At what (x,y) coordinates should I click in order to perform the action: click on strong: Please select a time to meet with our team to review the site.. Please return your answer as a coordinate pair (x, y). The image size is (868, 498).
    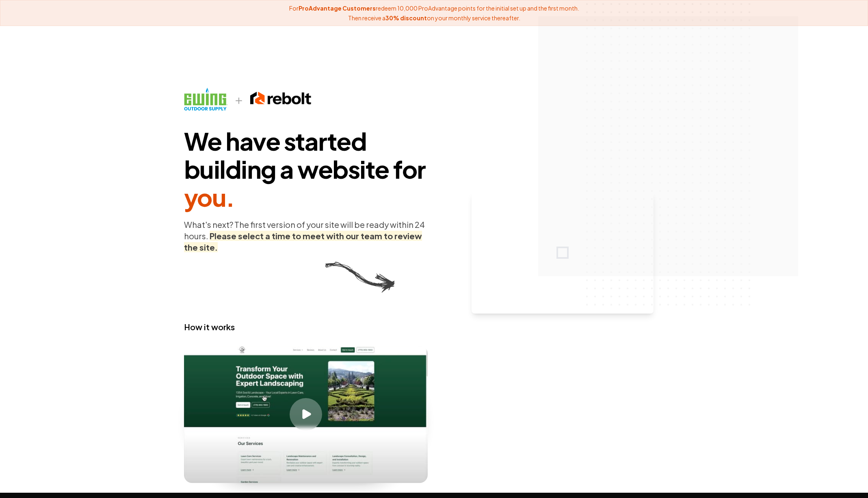
    Looking at the image, I should click on (303, 241).